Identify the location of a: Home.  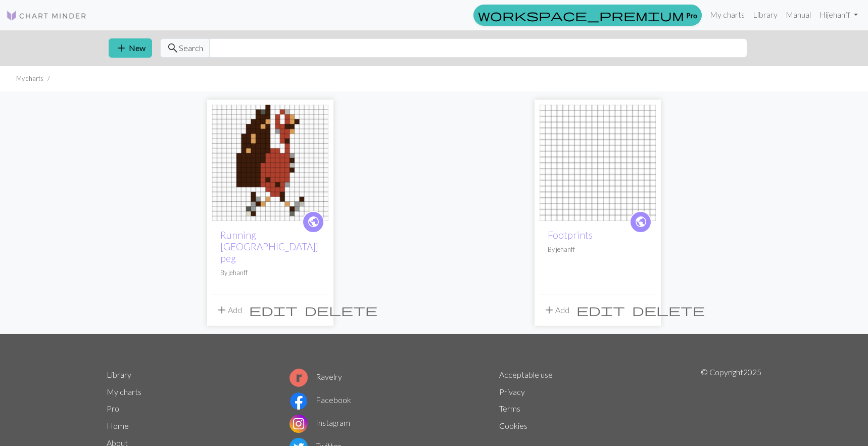
(118, 425).